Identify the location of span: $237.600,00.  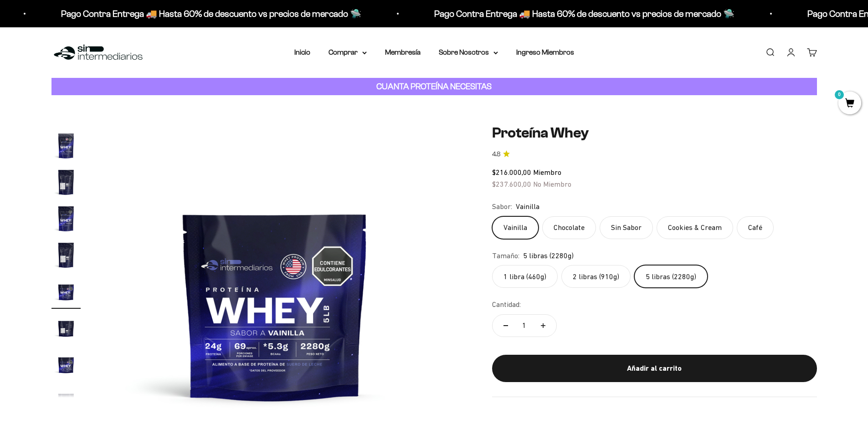
(512, 184).